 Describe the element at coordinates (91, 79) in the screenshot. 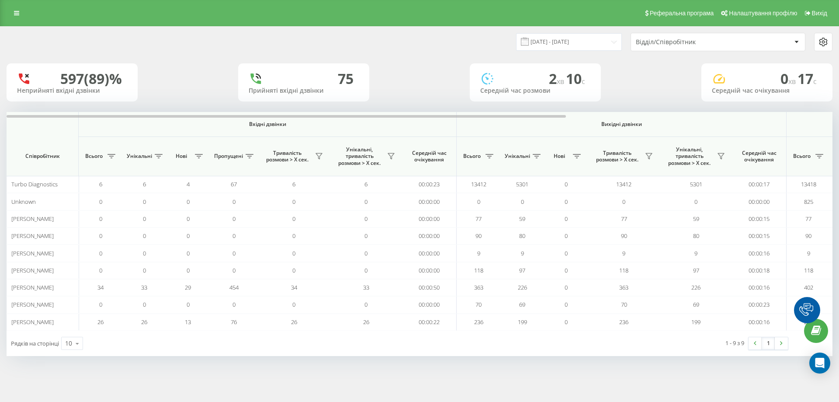

I see `div: 597 (89)%` at that location.